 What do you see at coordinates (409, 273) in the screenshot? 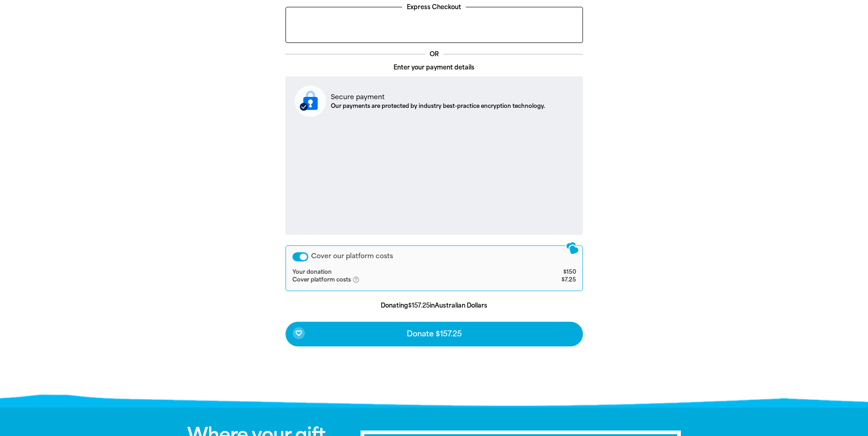
I see `td: Your donation` at bounding box center [409, 273].